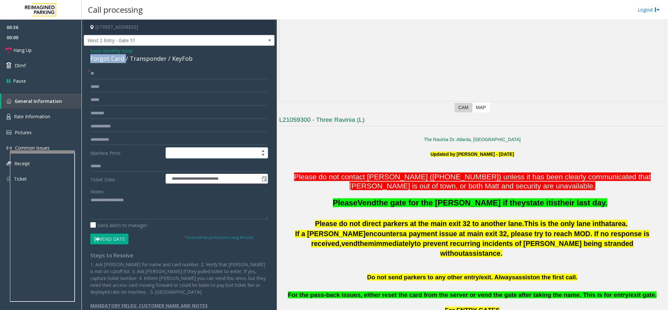 The height and width of the screenshot is (310, 668). Describe the element at coordinates (605, 223) in the screenshot. I see `span: that` at that location.